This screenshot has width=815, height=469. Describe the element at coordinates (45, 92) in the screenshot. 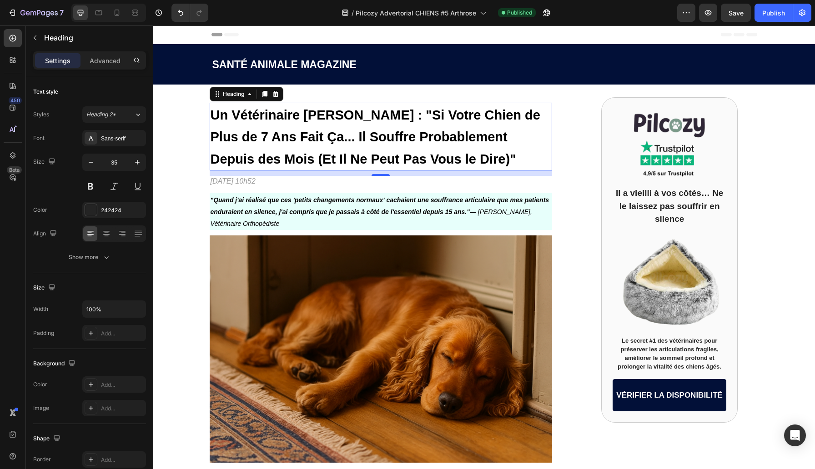

I see `div: Text style` at that location.